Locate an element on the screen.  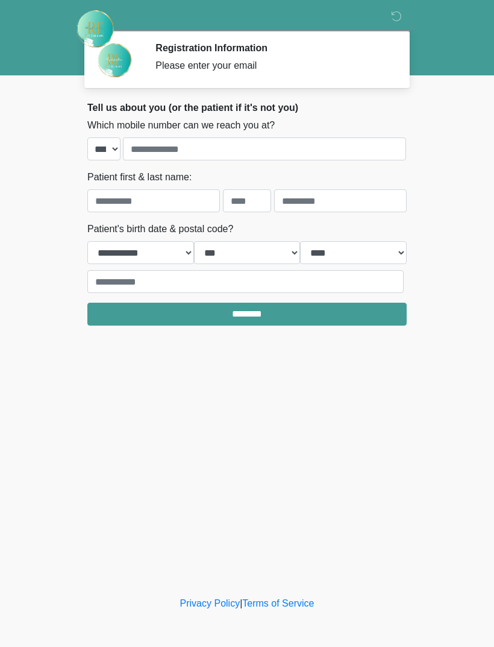
h2: Tell us about you (or the patient if it's not you) is located at coordinates (247, 107).